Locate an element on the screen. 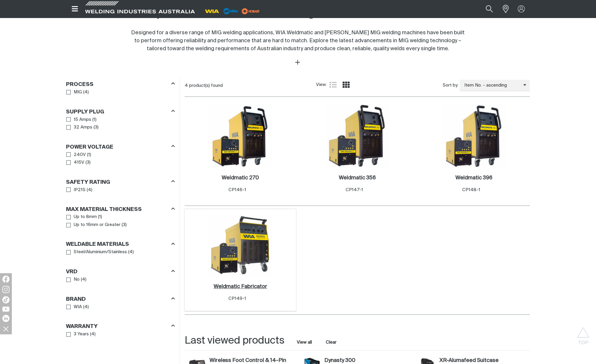 This screenshot has width=596, height=364. div: Process is located at coordinates (121, 84).